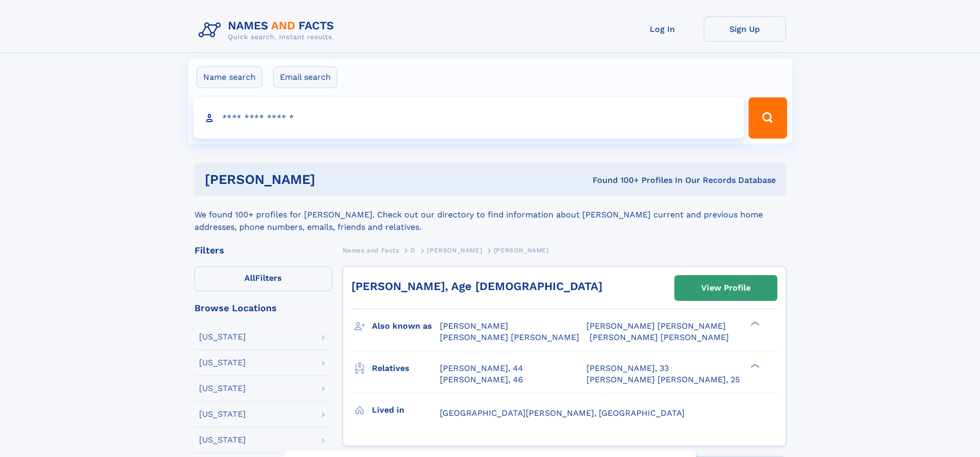 The height and width of the screenshot is (457, 980). Describe the element at coordinates (305, 77) in the screenshot. I see `label: Email search` at that location.